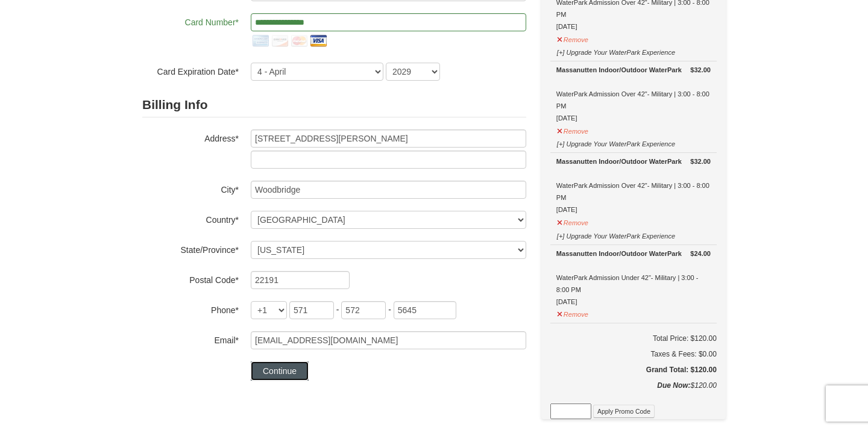 This screenshot has width=868, height=430. What do you see at coordinates (633, 339) in the screenshot?
I see `h6: Total Price: $120.00` at bounding box center [633, 339].